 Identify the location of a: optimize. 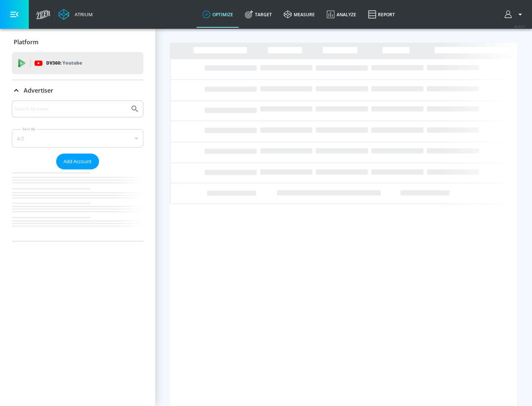
(217, 14).